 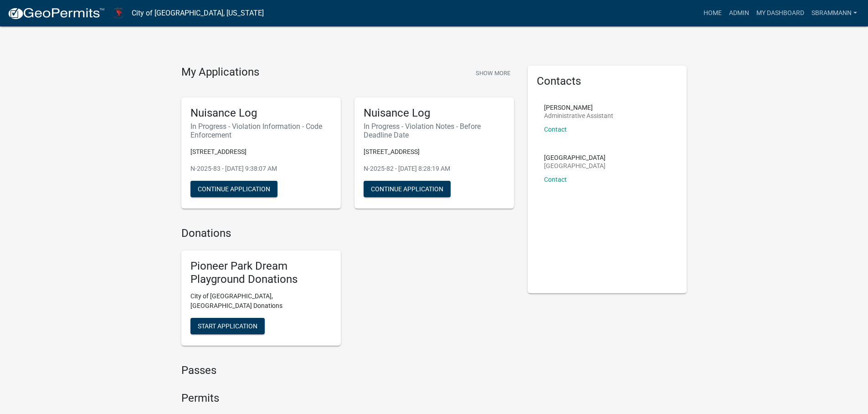 What do you see at coordinates (434, 131) in the screenshot?
I see `h6: In Progress - Violation Notes - Before Deadline Date` at bounding box center [434, 131].